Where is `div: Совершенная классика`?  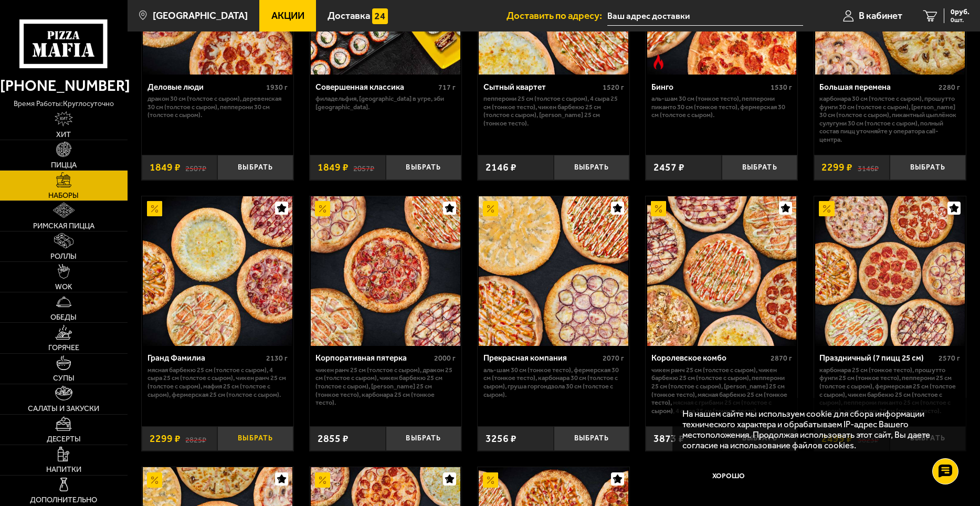
div: Совершенная классика is located at coordinates (376, 87).